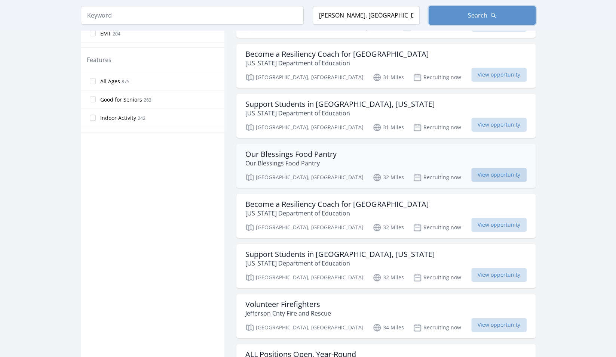  Describe the element at coordinates (110, 82) in the screenshot. I see `span: All Ages` at that location.